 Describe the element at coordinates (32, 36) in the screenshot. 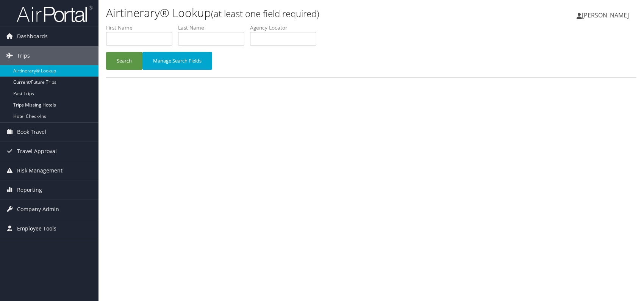

I see `span: Dashboards` at that location.